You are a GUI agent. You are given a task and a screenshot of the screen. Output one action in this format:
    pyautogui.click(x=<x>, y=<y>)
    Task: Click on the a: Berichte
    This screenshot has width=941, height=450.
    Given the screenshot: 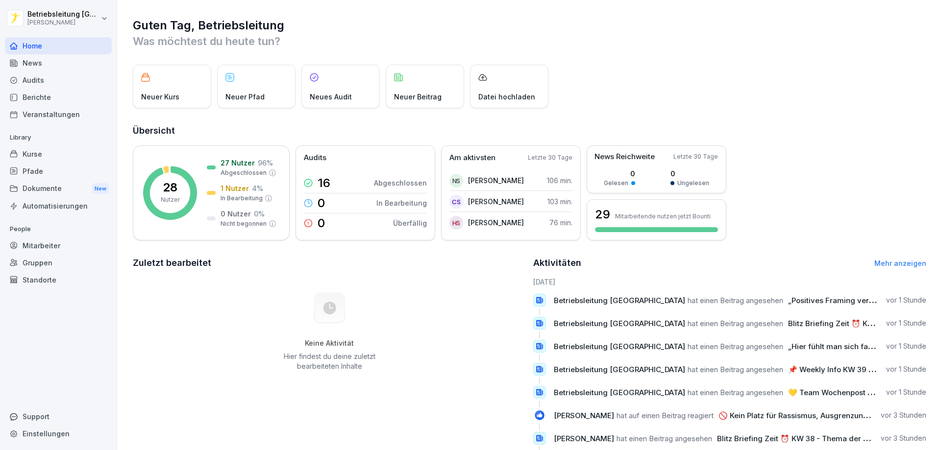 What is the action you would take?
    pyautogui.click(x=58, y=97)
    